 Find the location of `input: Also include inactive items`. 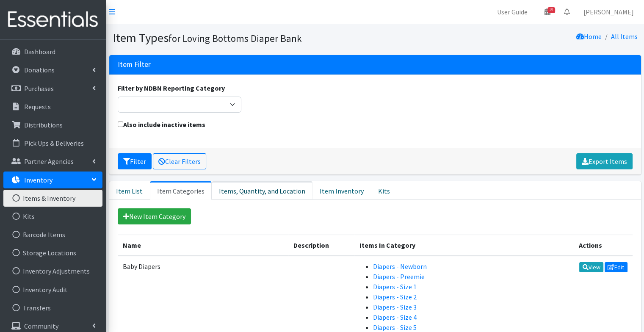

input: Also include inactive items is located at coordinates (120, 124).